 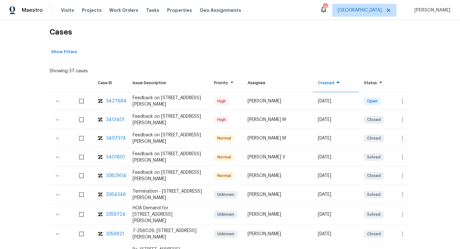 I want to click on div: Issue Description, so click(x=168, y=83).